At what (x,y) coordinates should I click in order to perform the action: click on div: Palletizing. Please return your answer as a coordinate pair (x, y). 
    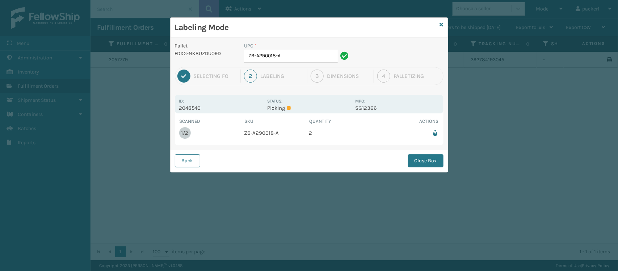
    Looking at the image, I should click on (417, 76).